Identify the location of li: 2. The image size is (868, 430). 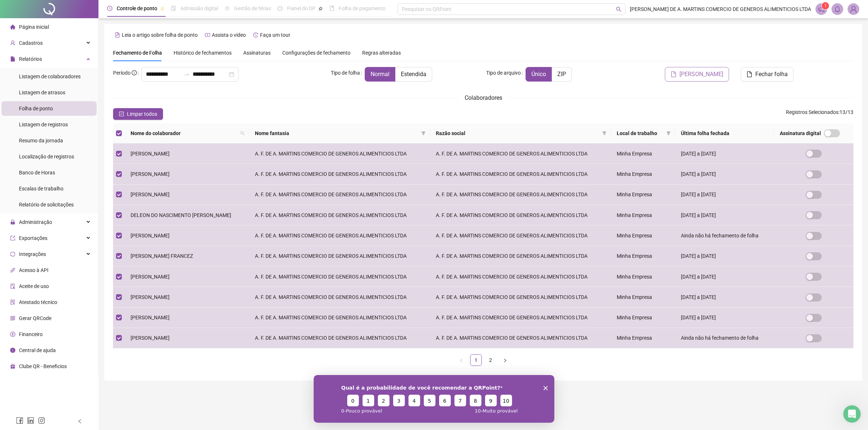
(490, 360).